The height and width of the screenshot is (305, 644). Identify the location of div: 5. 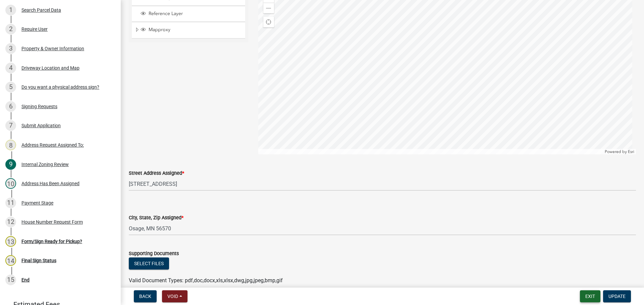
(11, 87).